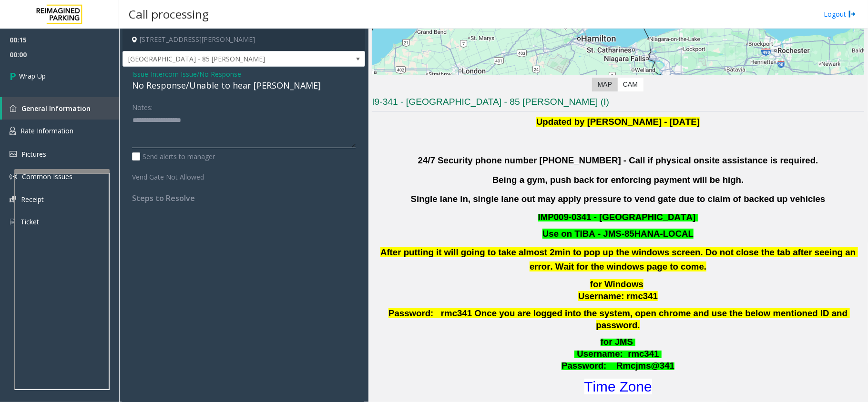  I want to click on img: logout, so click(852, 14).